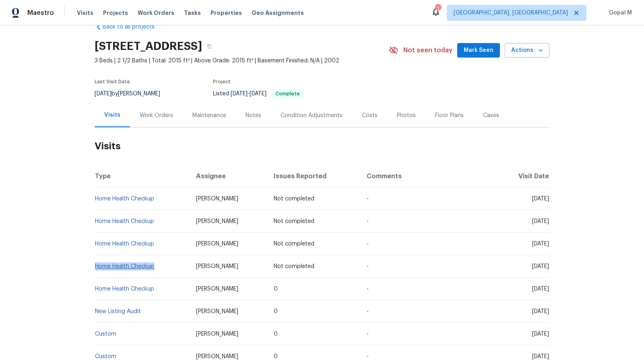 The image size is (644, 363). I want to click on th: Type, so click(142, 176).